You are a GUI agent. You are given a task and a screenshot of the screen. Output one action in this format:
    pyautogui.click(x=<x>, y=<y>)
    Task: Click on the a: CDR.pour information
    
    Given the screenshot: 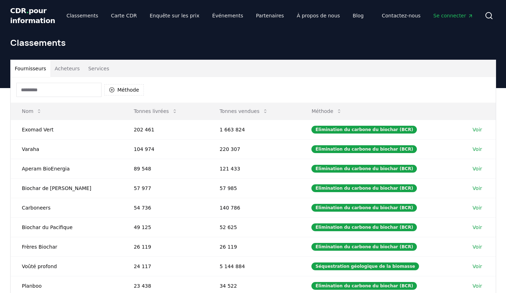 What is the action you would take?
    pyautogui.click(x=33, y=16)
    